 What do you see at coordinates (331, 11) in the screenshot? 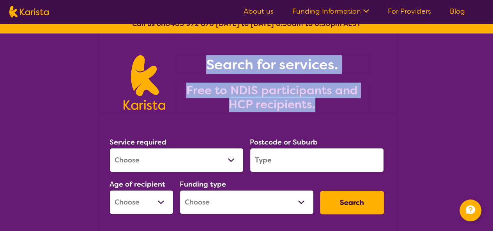
I see `a: Funding Information` at bounding box center [331, 11].